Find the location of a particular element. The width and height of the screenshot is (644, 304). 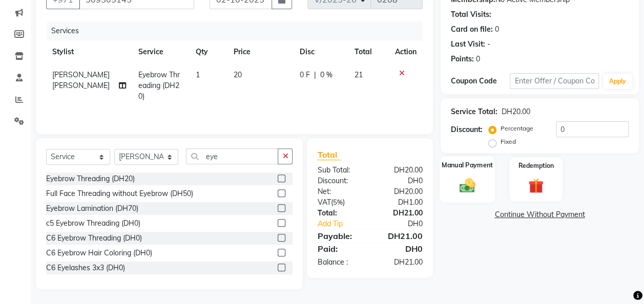

th: Service is located at coordinates (161, 52).